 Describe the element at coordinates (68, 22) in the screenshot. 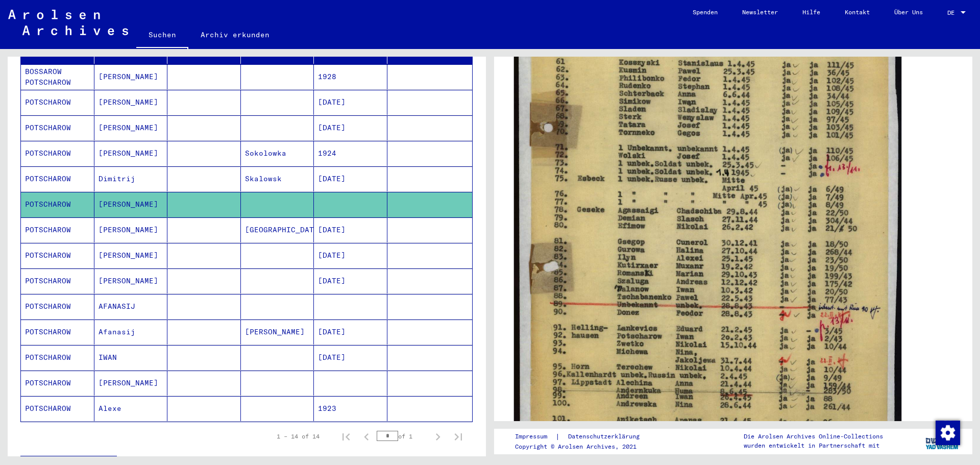

I see `img: Arolsen_neg.svg` at that location.